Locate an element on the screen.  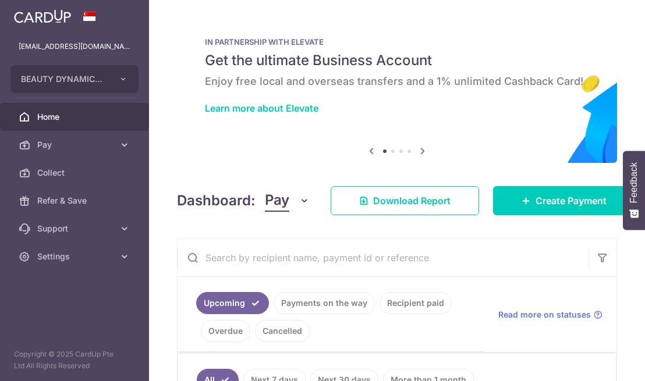
span: Read more on statuses is located at coordinates (545, 315).